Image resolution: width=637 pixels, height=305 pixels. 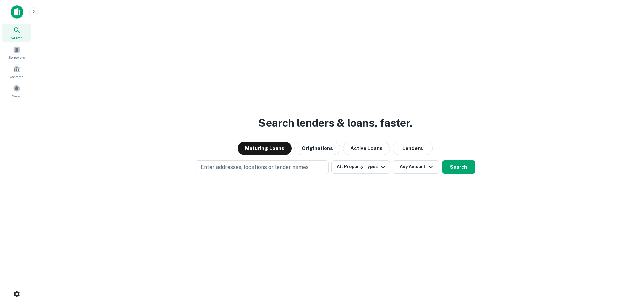 I want to click on button: Lenders, so click(x=413, y=148).